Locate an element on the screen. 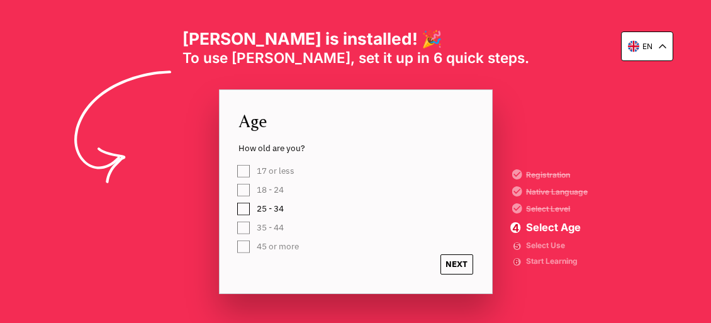 Image resolution: width=711 pixels, height=323 pixels. span: 25 - 34 is located at coordinates (270, 208).